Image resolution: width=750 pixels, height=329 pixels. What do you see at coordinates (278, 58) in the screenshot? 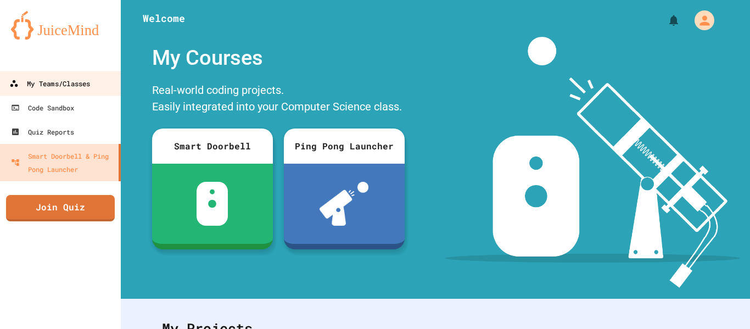
I see `div: My Courses` at bounding box center [278, 58].